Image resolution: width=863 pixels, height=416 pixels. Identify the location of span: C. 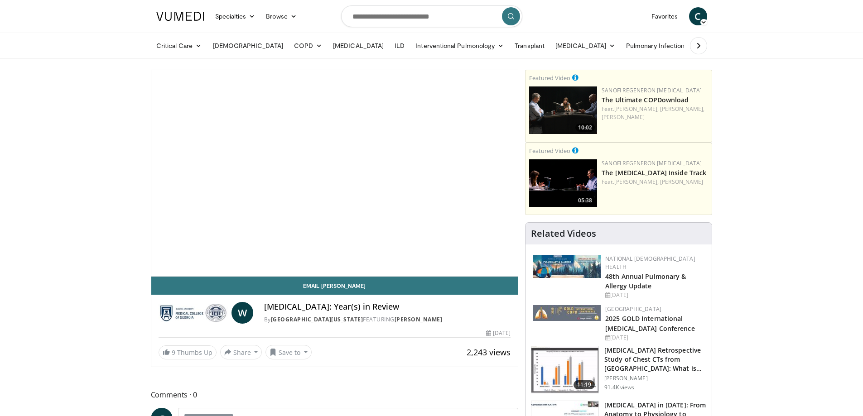
(698, 16).